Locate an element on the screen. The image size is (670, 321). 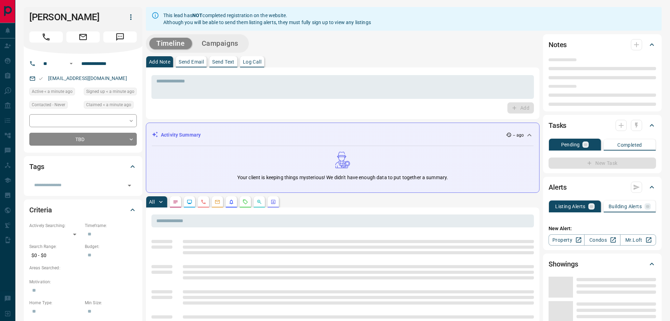
p: $0 - $0 is located at coordinates (55, 255).